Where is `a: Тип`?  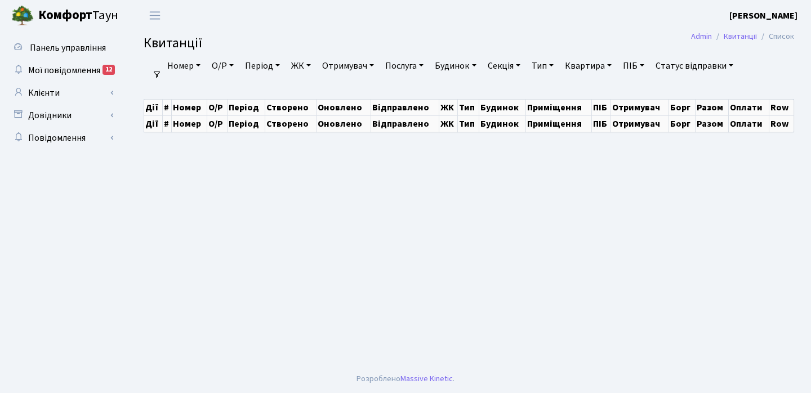
a: Тип is located at coordinates (543, 66).